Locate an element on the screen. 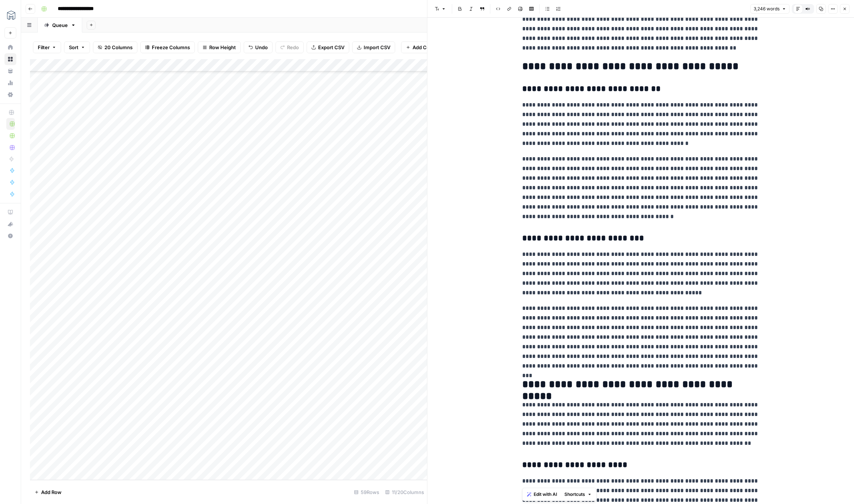 The width and height of the screenshot is (854, 504). button: Add Row is located at coordinates (48, 493).